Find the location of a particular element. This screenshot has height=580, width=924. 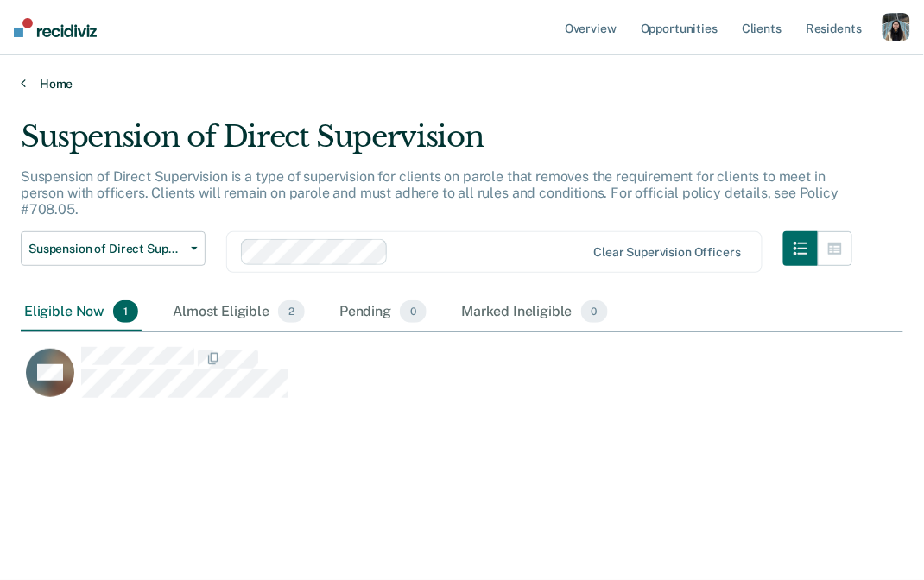

span: Suspension of Direct Supervision is located at coordinates (106, 249).